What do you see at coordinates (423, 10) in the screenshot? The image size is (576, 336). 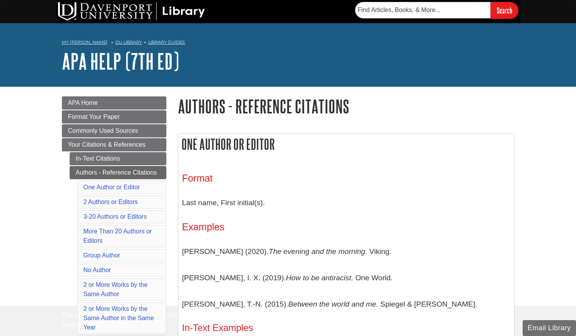 I see `input: Find Articles, Books, & More...` at bounding box center [423, 10].